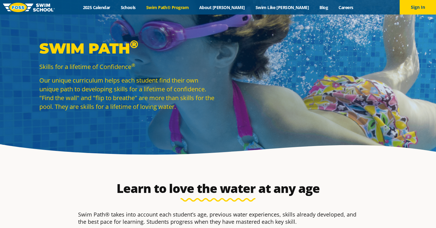 Image resolution: width=436 pixels, height=228 pixels. I want to click on p: Swim Path® takes into account each student’s age, previous water experiences, skills already deve..., so click(218, 218).